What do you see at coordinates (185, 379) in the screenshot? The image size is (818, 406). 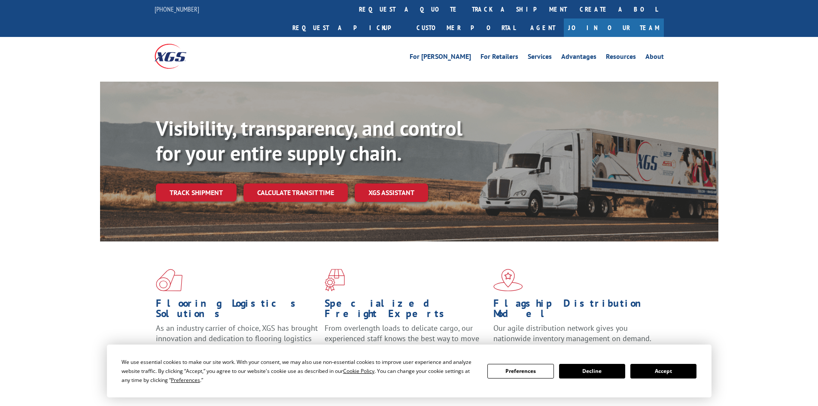 I see `span: Preferences` at bounding box center [185, 379].